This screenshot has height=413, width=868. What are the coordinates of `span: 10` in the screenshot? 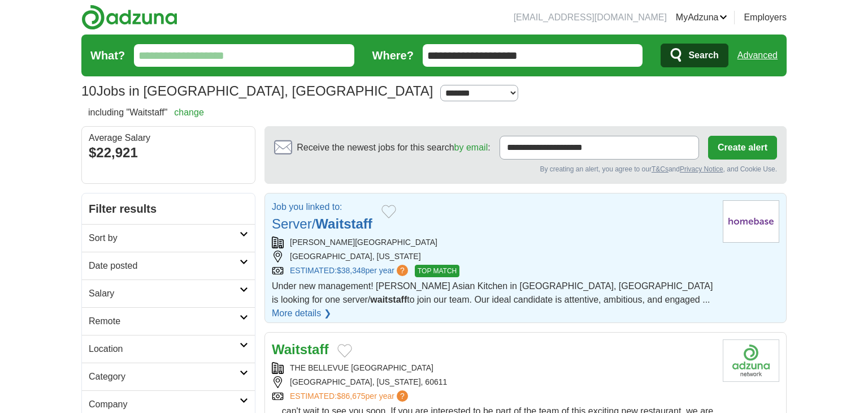 It's located at (89, 91).